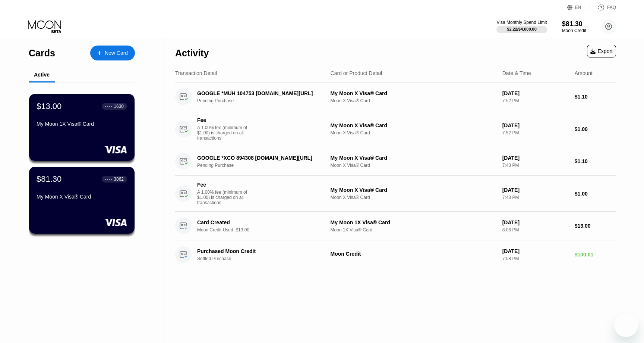 The height and width of the screenshot is (343, 644). What do you see at coordinates (595, 254) in the screenshot?
I see `div: $100.01` at bounding box center [595, 254].